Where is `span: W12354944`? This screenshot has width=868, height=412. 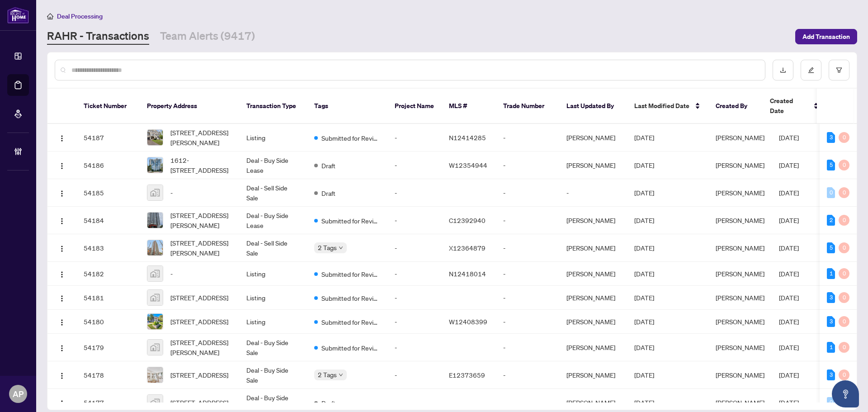 span: W12354944 is located at coordinates (468, 165).